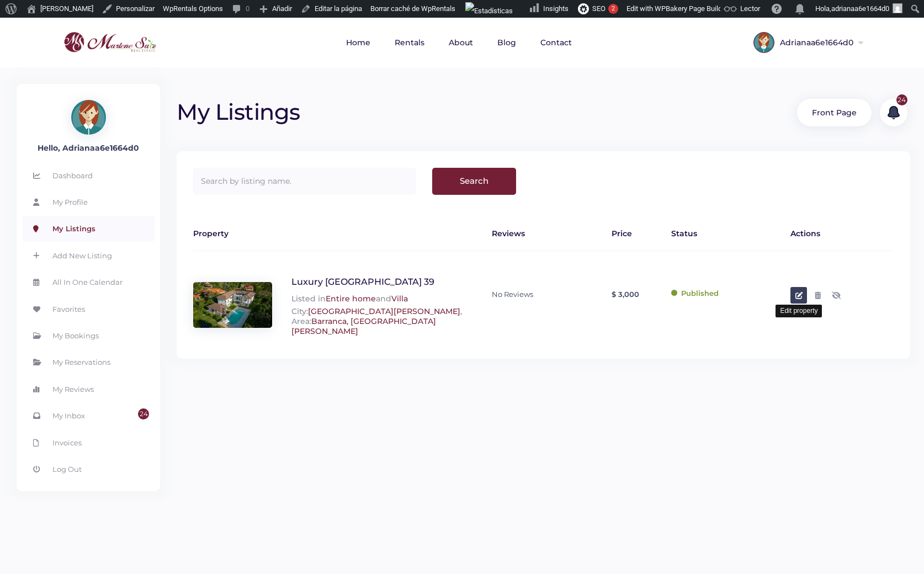 This screenshot has width=924, height=574. I want to click on a: Contact, so click(556, 43).